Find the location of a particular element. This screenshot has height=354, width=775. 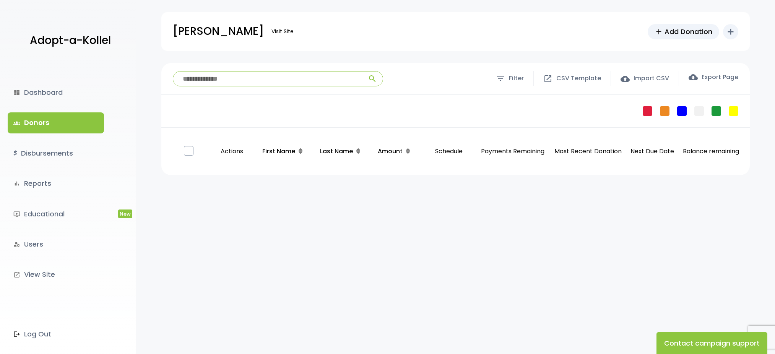

a: addAdd Donation is located at coordinates (684, 32).